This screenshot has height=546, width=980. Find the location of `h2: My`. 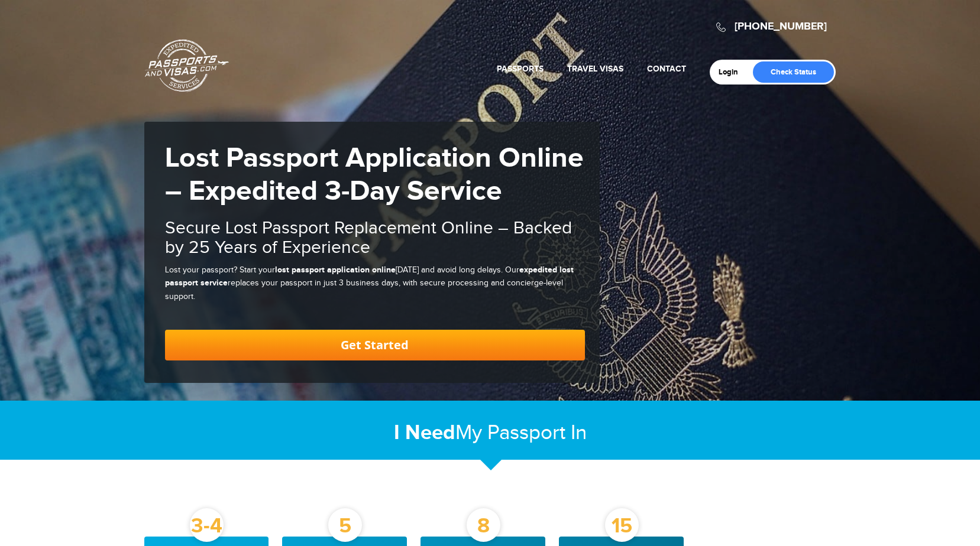

h2: My is located at coordinates (490, 433).